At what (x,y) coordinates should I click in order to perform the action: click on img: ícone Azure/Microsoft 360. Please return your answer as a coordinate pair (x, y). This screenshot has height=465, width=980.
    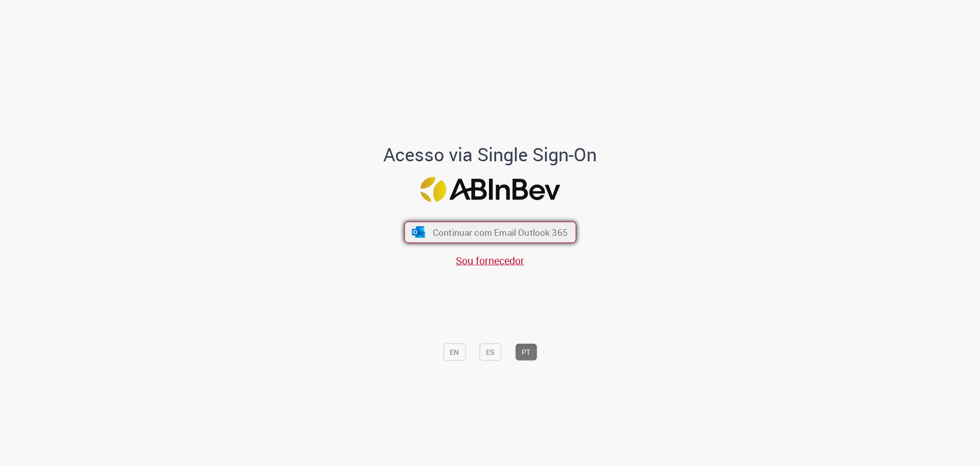
    Looking at the image, I should click on (418, 232).